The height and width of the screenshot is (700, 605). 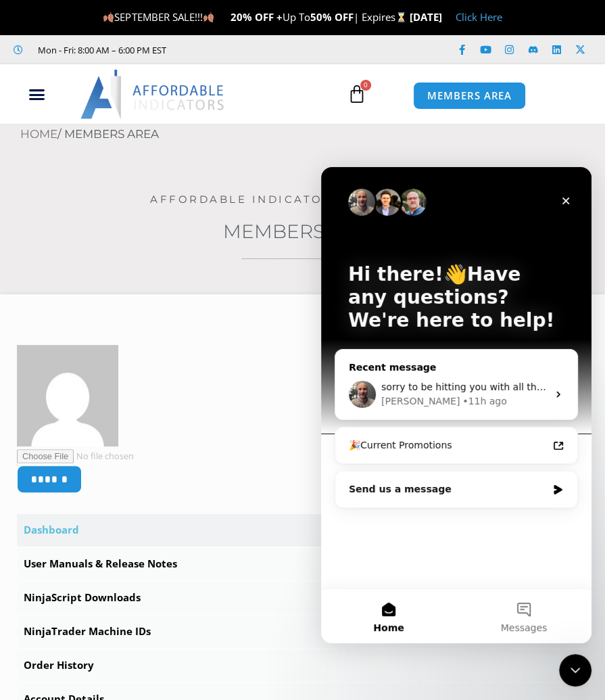 What do you see at coordinates (135, 200) in the screenshot?
I see `div: Recent message` at bounding box center [135, 200].